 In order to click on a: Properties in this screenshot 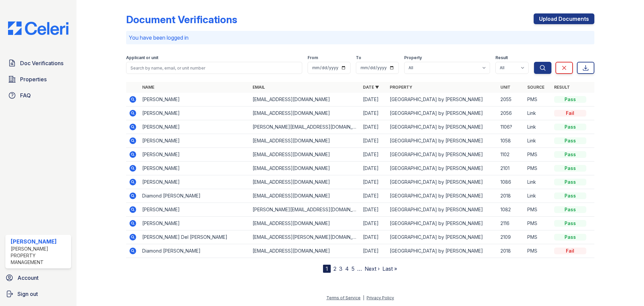, I will do `click(38, 79)`.